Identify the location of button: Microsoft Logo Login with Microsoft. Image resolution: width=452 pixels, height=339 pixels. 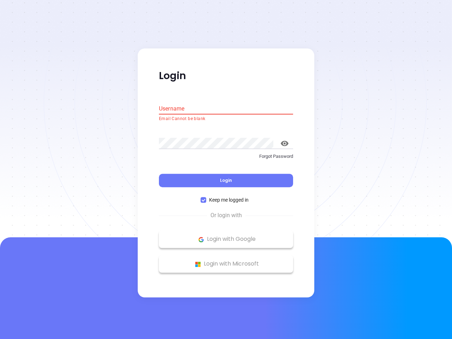
(226, 264).